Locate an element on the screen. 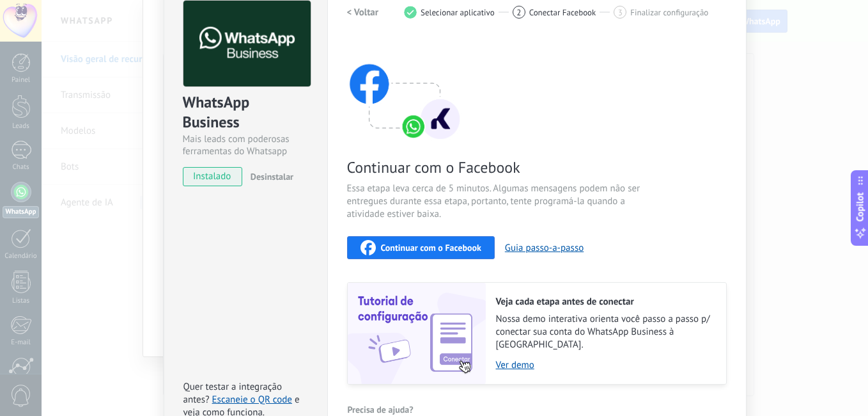 This screenshot has width=868, height=416. button: Continuar com o Facebook is located at coordinates (420, 248).